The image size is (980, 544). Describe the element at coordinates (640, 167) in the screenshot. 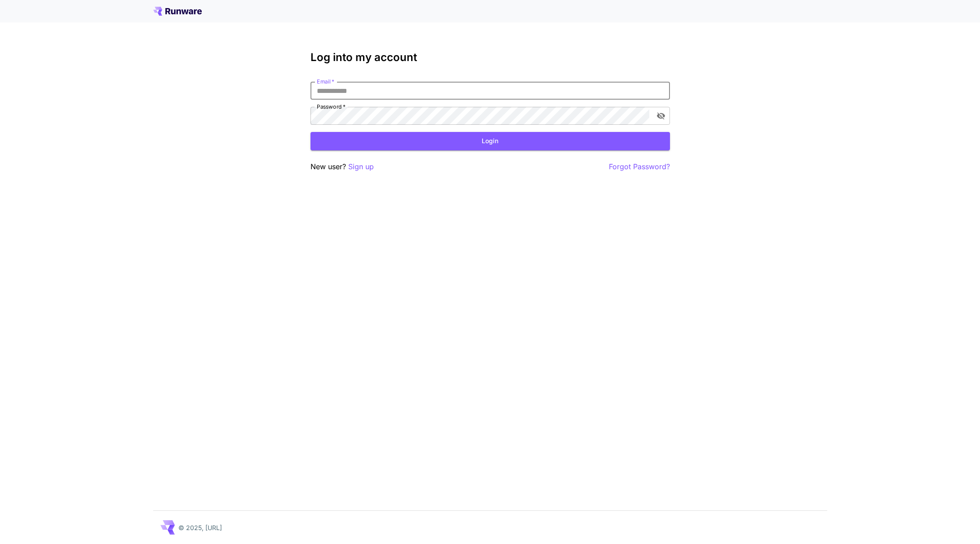

I see `p: Forgot Password?` at that location.